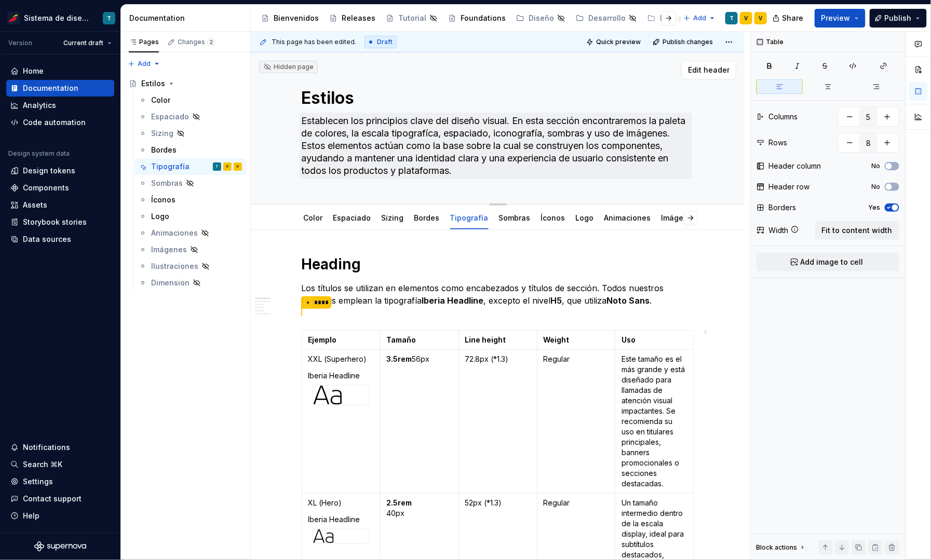 The image size is (931, 560). I want to click on button: Search ⌘K, so click(60, 464).